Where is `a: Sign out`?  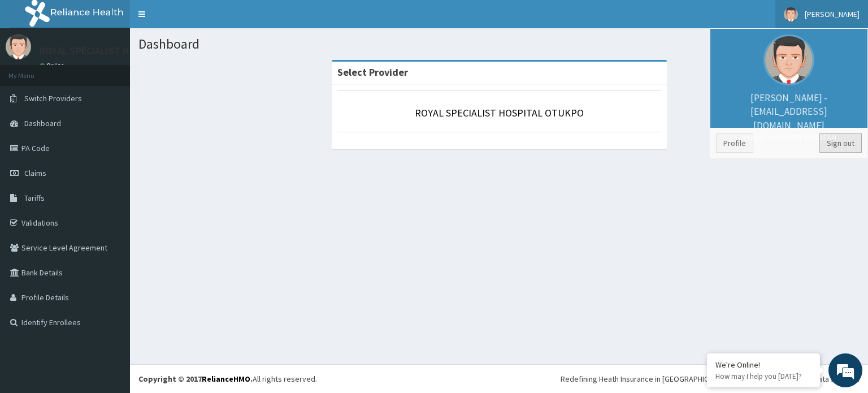
a: Sign out is located at coordinates (841, 143).